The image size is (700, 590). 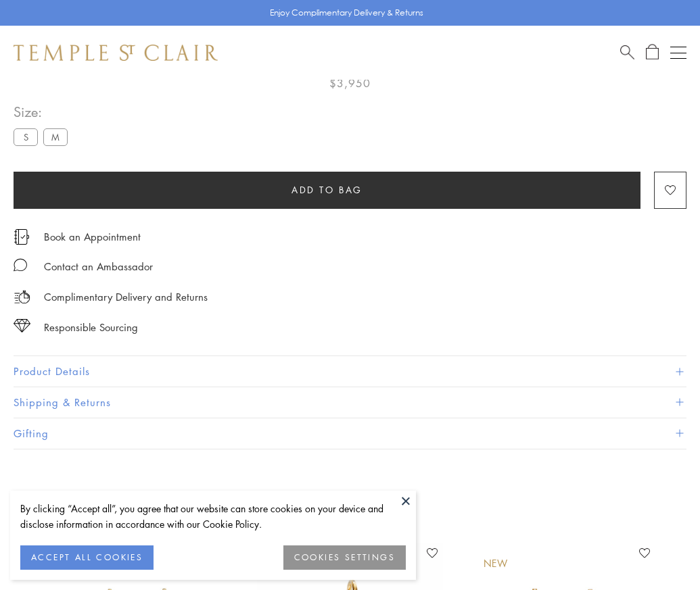 What do you see at coordinates (347, 13) in the screenshot?
I see `p: Enjoy Complimentary Delivery & Returns` at bounding box center [347, 13].